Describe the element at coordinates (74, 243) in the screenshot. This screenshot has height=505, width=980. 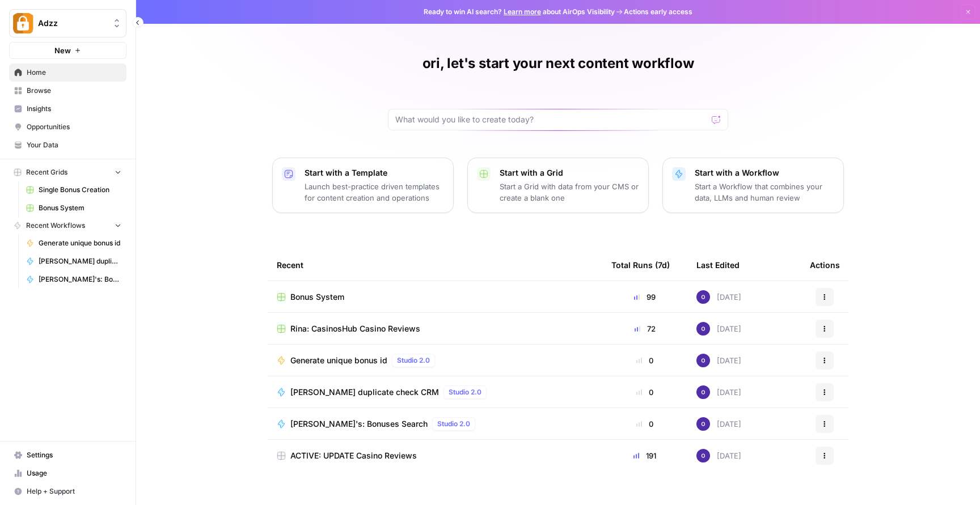
I see `a: Generate unique bonus id` at that location.